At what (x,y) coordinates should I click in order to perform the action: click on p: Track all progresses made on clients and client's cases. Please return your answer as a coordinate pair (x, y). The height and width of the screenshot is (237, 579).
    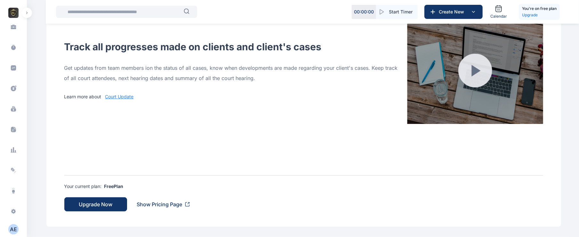
    Looking at the image, I should click on (232, 47).